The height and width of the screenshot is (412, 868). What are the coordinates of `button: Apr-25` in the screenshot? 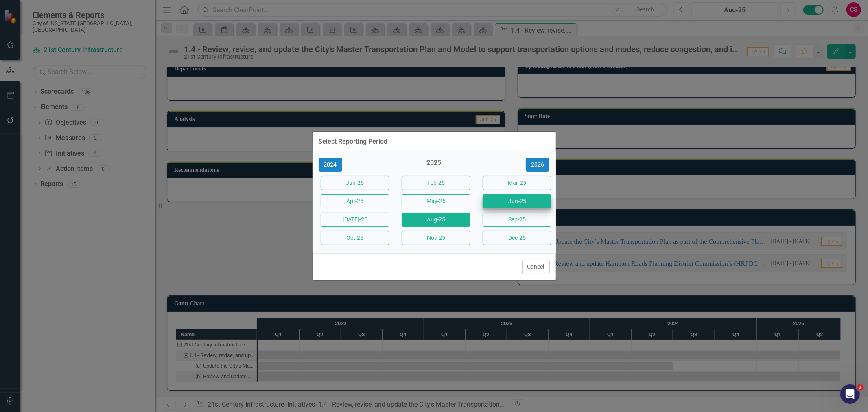 It's located at (355, 201).